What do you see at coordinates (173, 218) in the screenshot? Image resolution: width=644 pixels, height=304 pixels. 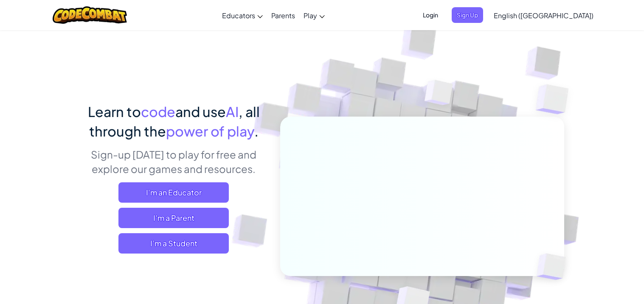 I see `a: I'm a Parent` at bounding box center [173, 218].